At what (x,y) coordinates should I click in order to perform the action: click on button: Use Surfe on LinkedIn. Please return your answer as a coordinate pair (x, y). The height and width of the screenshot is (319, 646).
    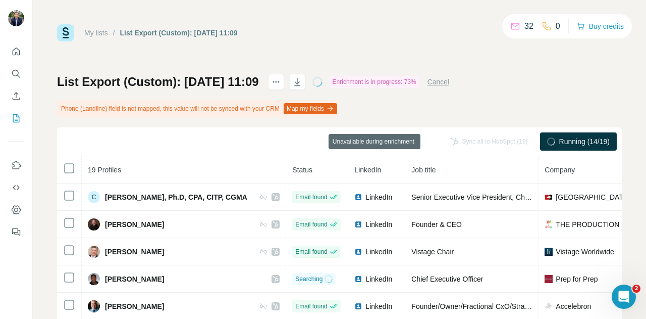
    Looking at the image, I should click on (16, 165).